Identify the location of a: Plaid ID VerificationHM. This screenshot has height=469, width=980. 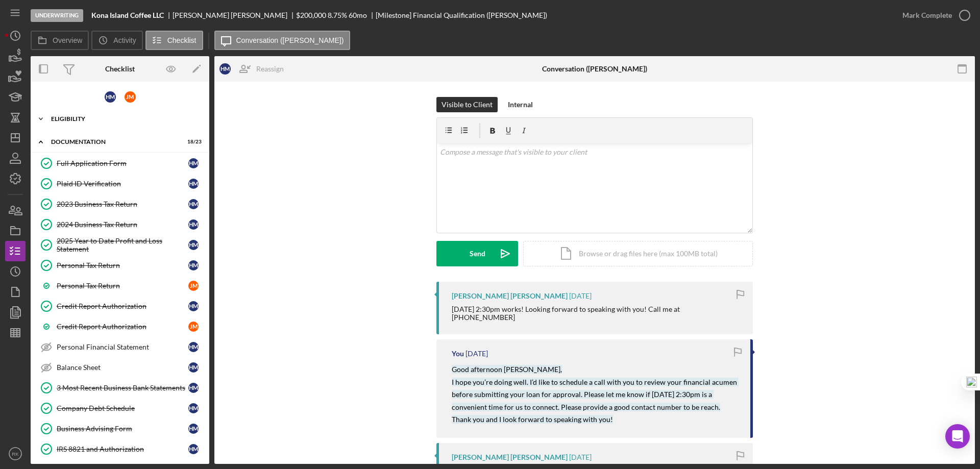
(120, 183).